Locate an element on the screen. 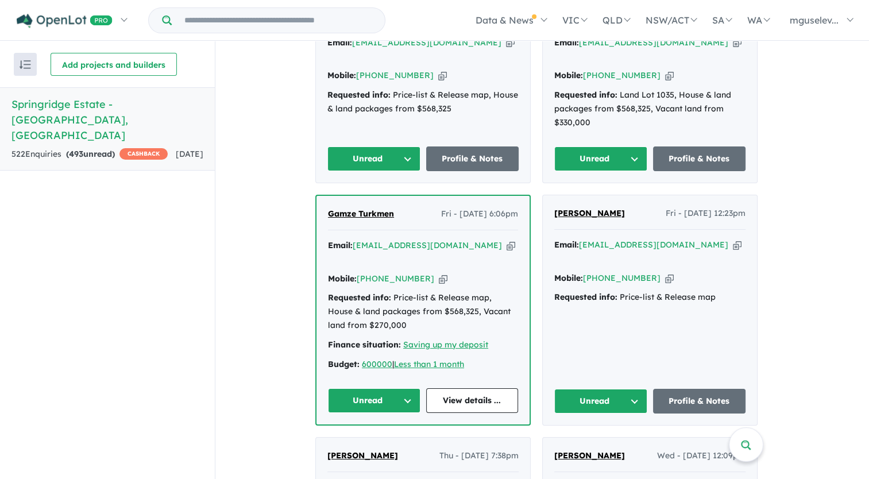 The height and width of the screenshot is (479, 869). span: mguselev... is located at coordinates (814, 20).